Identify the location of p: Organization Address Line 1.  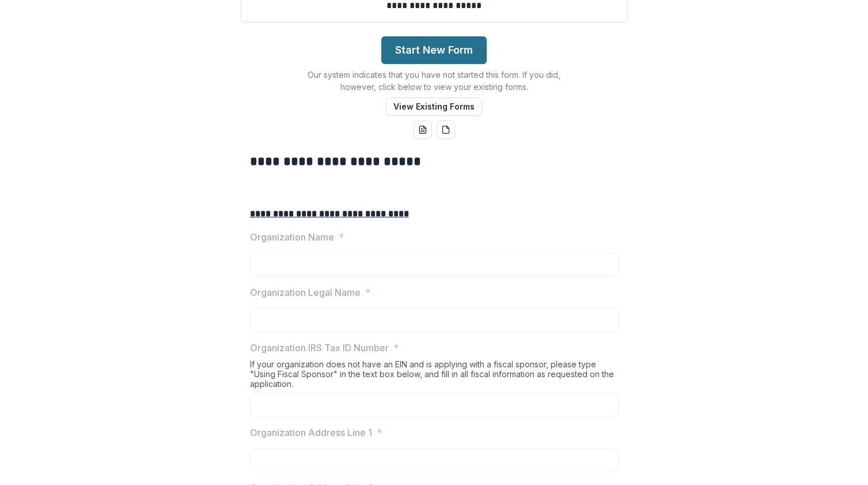
(311, 432).